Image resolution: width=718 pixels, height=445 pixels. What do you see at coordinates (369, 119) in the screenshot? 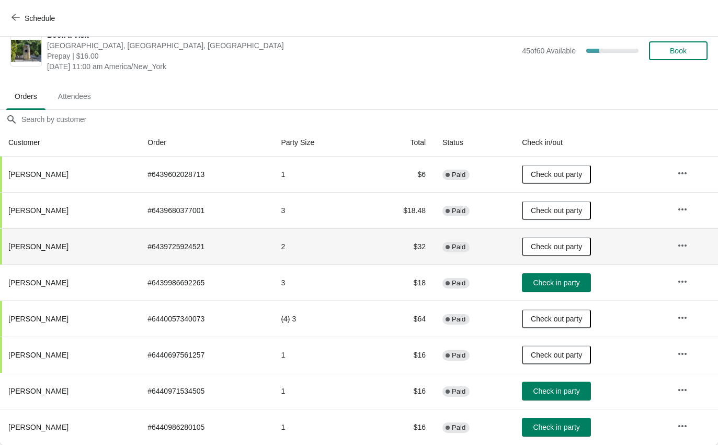
I see `input: Search by customer` at bounding box center [369, 119].